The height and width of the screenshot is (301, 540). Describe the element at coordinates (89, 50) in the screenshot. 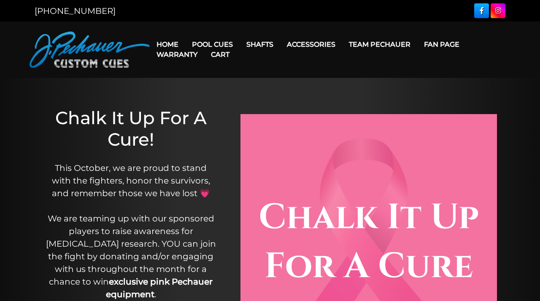

I see `img: Pechauer Custom Cues` at that location.